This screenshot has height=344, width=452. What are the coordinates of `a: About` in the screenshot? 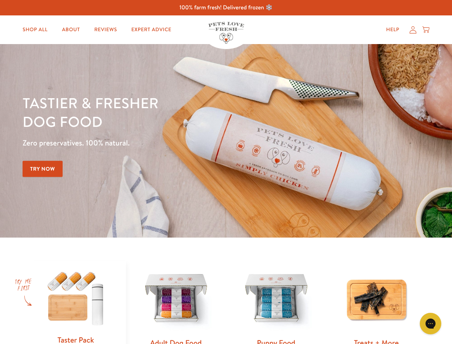 It's located at (71, 30).